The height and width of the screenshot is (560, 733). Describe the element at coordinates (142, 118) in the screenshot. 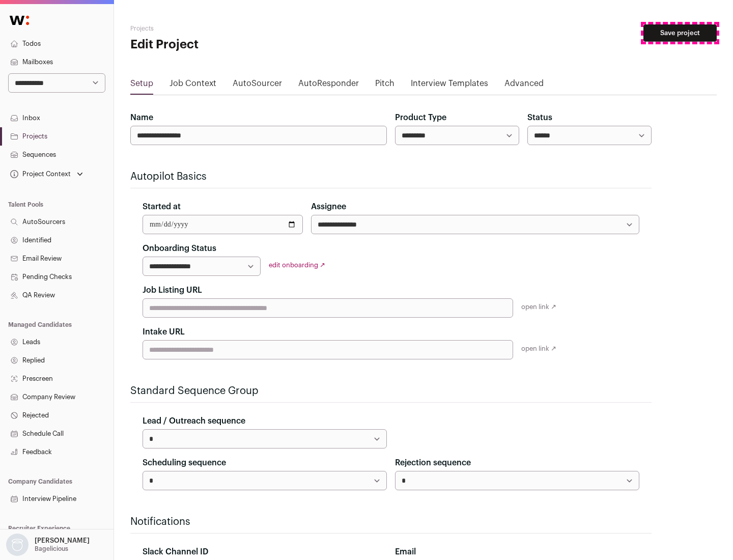

I see `label: Name` at that location.